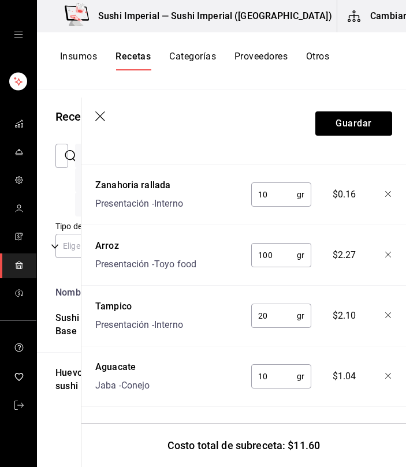  What do you see at coordinates (344, 255) in the screenshot?
I see `span: $2.27` at bounding box center [344, 255].